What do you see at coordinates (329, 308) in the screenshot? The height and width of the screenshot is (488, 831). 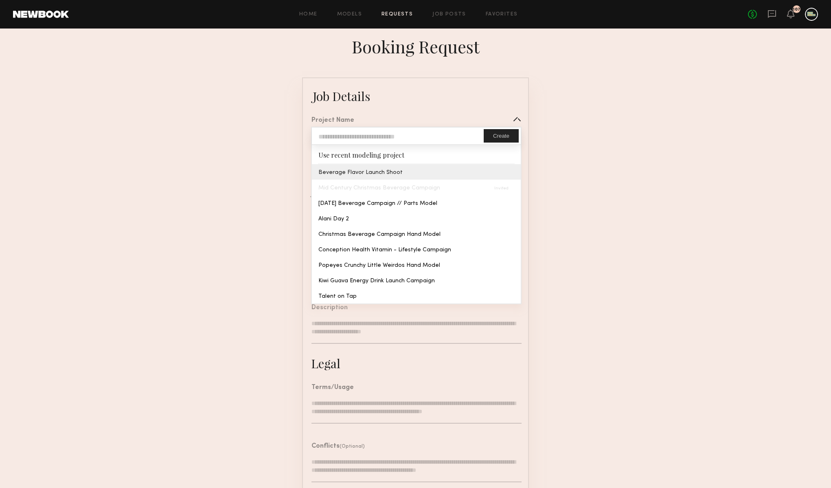 I see `div: Description` at bounding box center [329, 308].